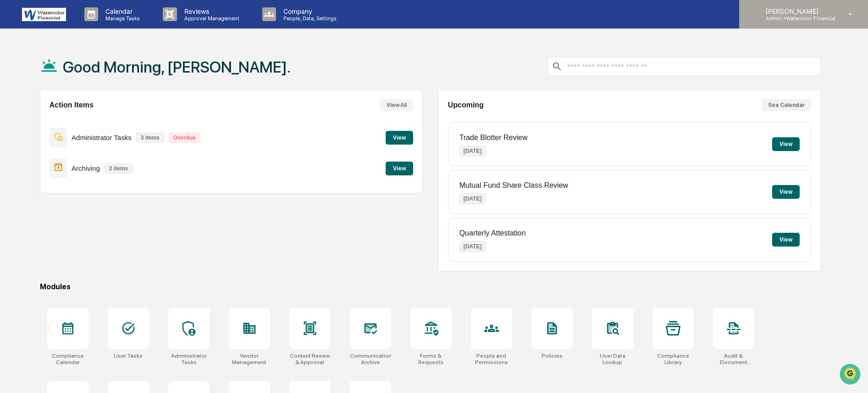 This screenshot has height=393, width=868. What do you see at coordinates (101, 137) in the screenshot?
I see `p: Administrator Tasks` at bounding box center [101, 137].